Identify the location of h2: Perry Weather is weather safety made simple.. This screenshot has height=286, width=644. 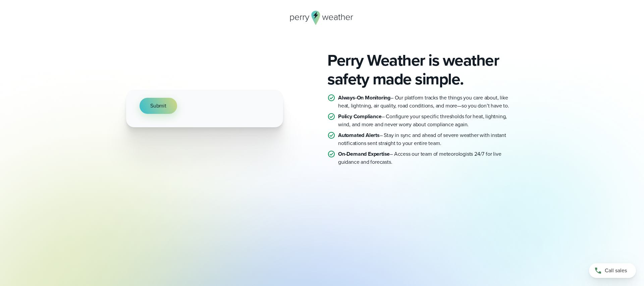
(423, 69).